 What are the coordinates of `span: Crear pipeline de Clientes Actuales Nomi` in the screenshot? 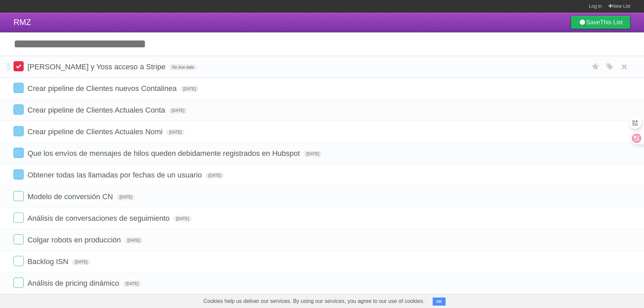 It's located at (96, 131).